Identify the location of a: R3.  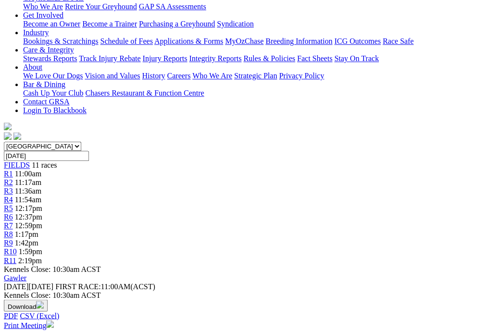
(8, 191).